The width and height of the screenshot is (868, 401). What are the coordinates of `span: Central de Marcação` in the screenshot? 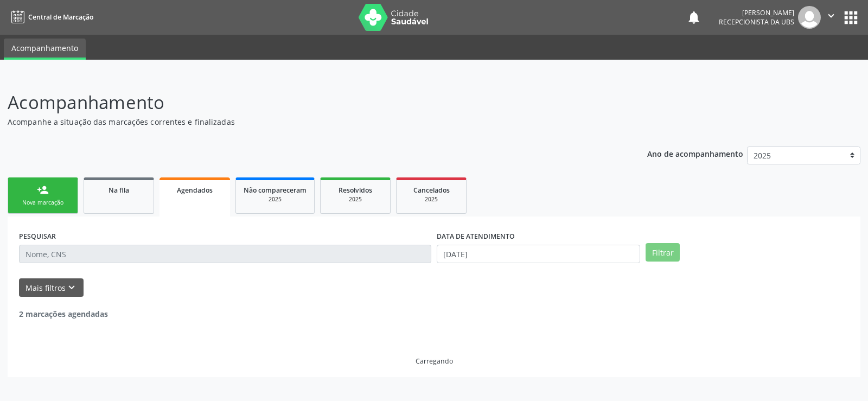 It's located at (61, 17).